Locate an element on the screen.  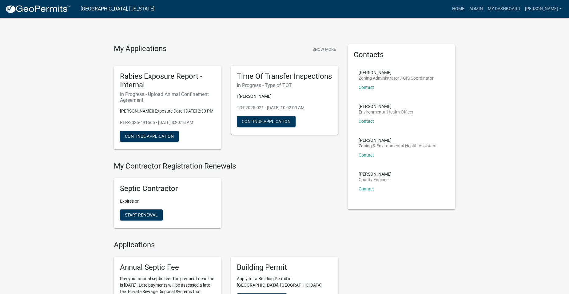
p: County Engineer is located at coordinates (375, 180).